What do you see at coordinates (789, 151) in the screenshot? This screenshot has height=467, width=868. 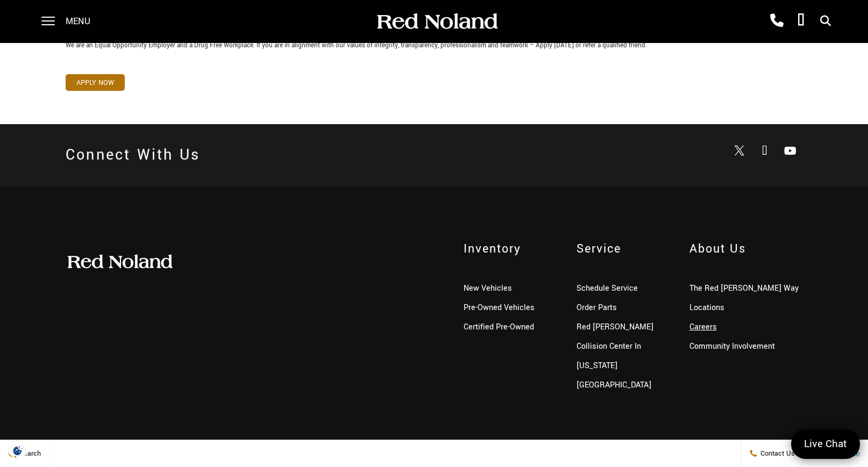 I see `a: Open Youtube-play in a new window` at bounding box center [789, 151].